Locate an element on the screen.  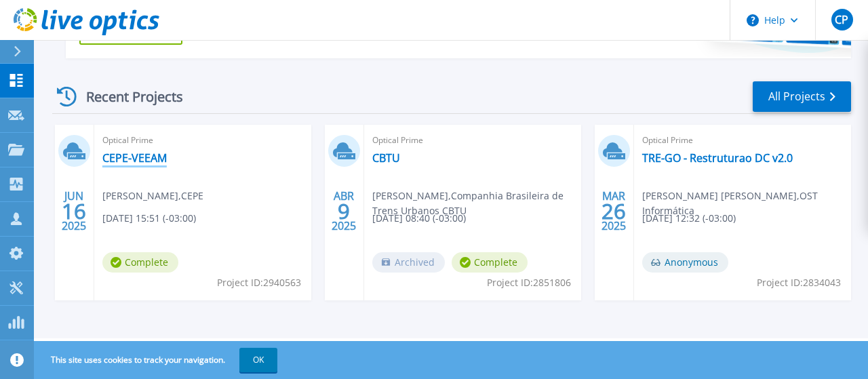
a: TRE-GO - Restruturao DC v2.0 is located at coordinates (718, 158).